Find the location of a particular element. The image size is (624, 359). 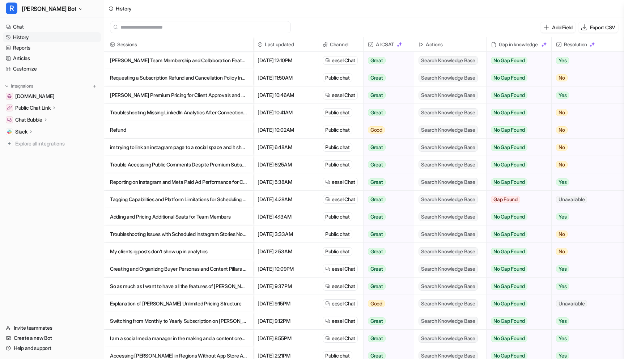

a: Chat is located at coordinates (52, 27).